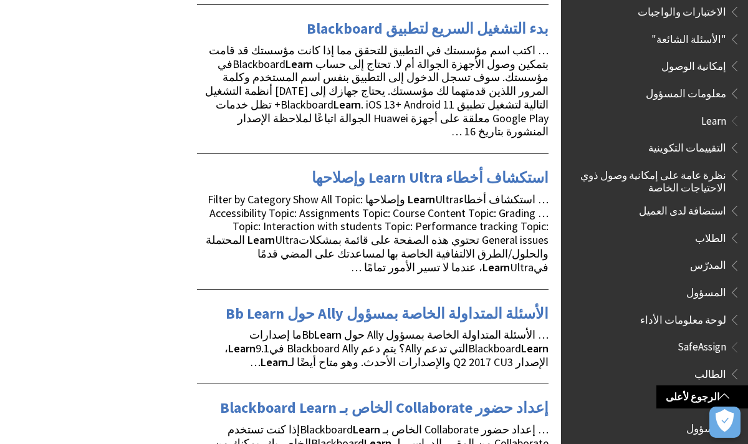 The width and height of the screenshot is (748, 444). I want to click on span: نظرة عامة على إمكانية وصول ذوي الاحتياجات الخاصة, so click(651, 179).